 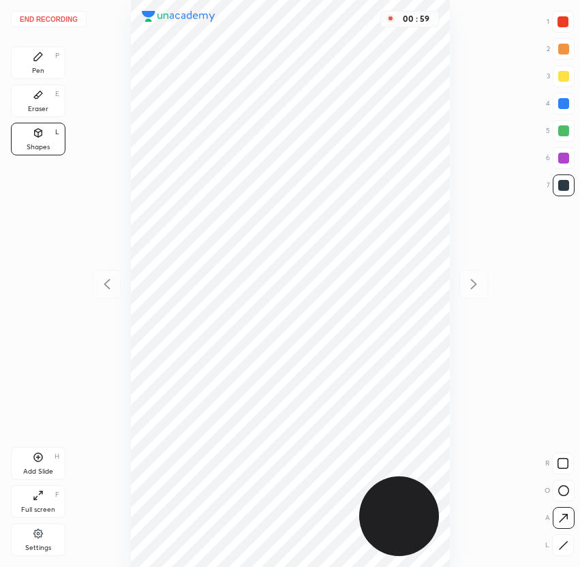 What do you see at coordinates (561, 186) in the screenshot?
I see `div: 7` at bounding box center [561, 186].